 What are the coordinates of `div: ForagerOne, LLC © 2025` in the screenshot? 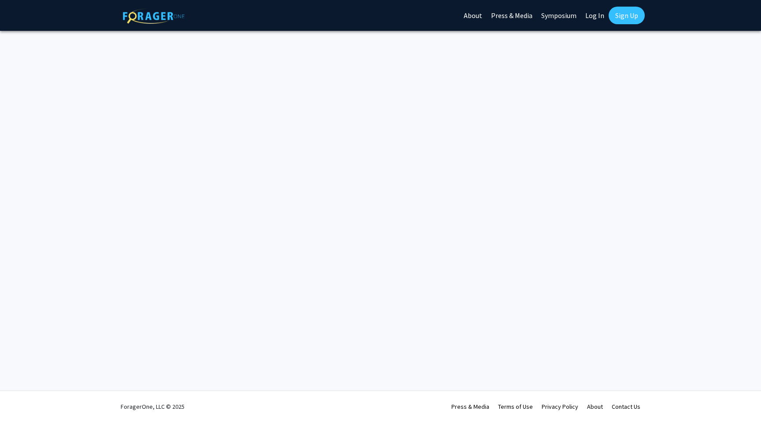 It's located at (152, 406).